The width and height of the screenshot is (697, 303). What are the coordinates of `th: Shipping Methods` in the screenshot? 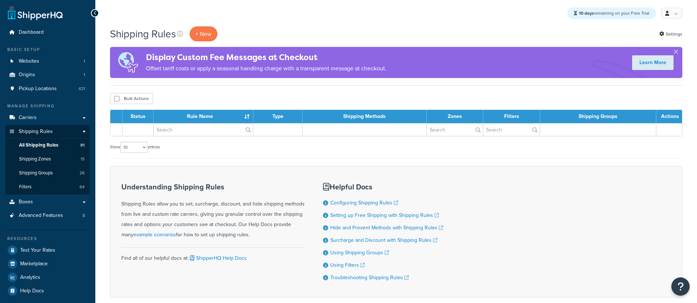 It's located at (365, 117).